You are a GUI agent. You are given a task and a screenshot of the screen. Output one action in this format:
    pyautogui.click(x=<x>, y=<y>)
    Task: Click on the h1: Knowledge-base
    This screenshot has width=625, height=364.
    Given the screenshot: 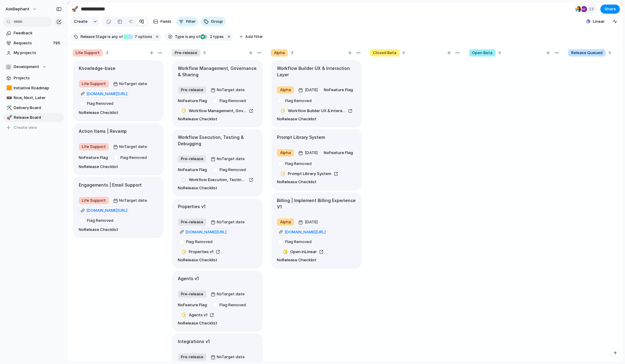 What is the action you would take?
    pyautogui.click(x=97, y=68)
    